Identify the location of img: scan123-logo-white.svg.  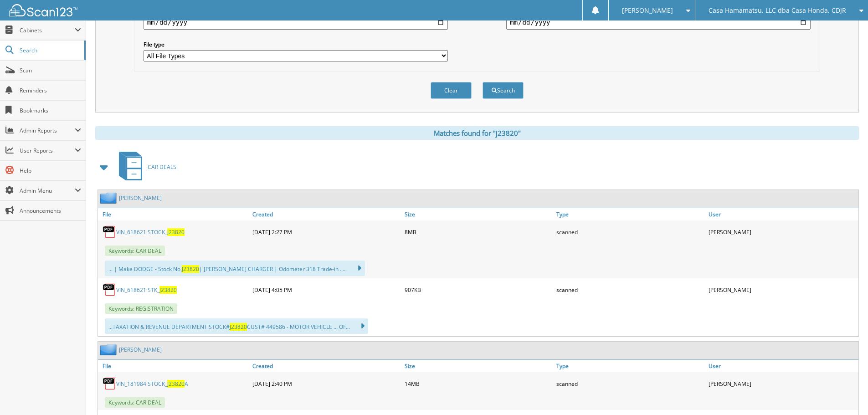
(43, 10).